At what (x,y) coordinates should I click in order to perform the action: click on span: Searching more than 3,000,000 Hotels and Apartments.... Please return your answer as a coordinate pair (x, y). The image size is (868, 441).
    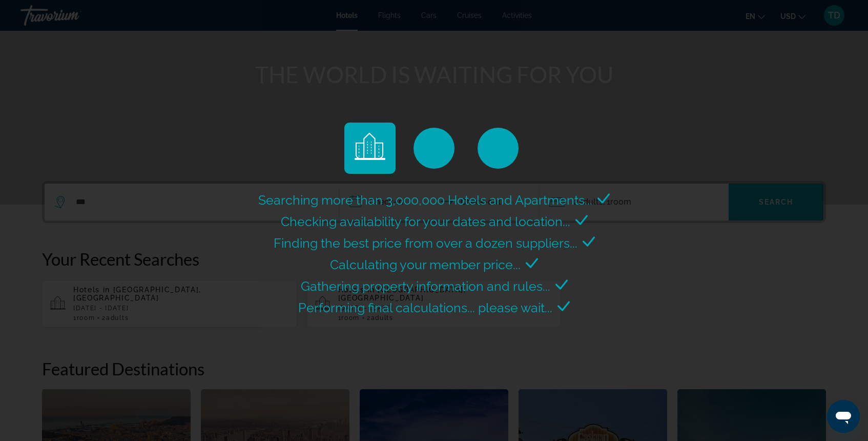
    Looking at the image, I should click on (426, 200).